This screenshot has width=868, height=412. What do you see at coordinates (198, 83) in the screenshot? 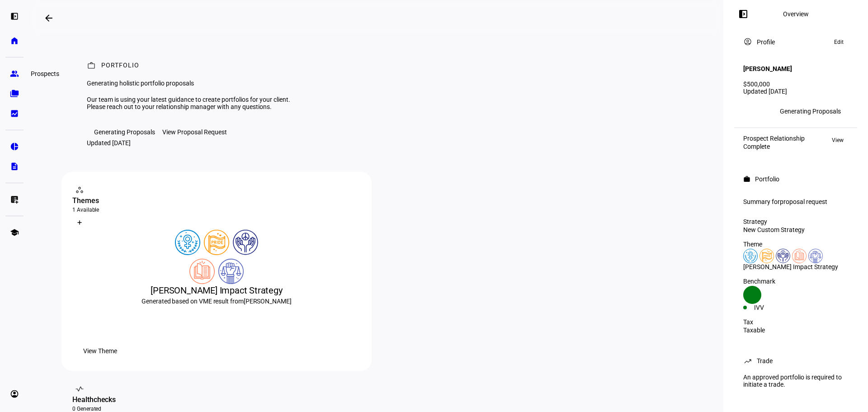
I see `div: Generating holistic portfolio proposals` at bounding box center [198, 83].